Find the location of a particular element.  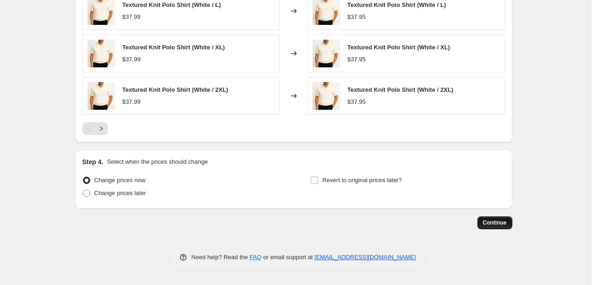

h2: Step 4. is located at coordinates (93, 162).